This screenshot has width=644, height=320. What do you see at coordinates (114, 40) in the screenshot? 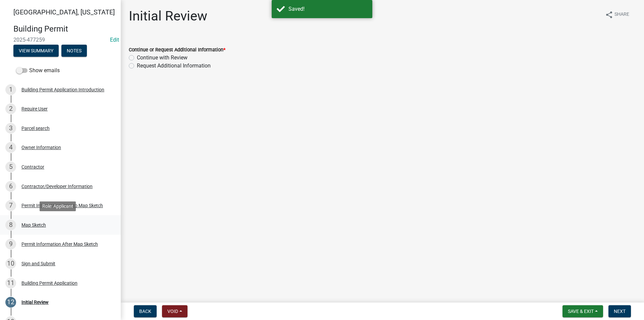
I see `a: Edit` at bounding box center [114, 40].